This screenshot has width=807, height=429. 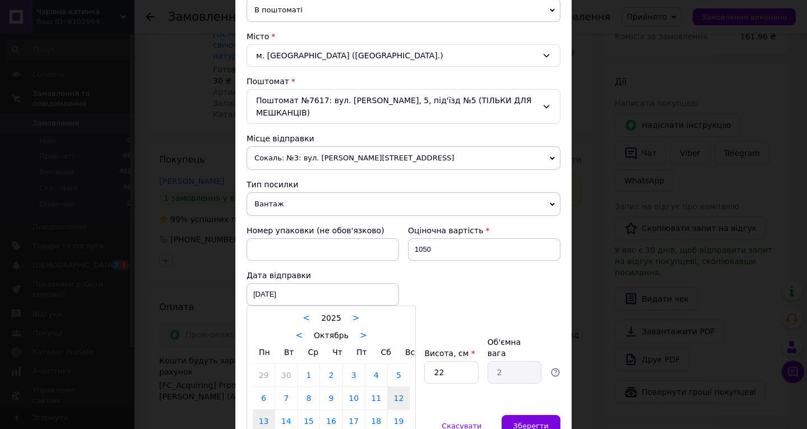 What do you see at coordinates (376, 398) in the screenshot?
I see `a: 11` at bounding box center [376, 398].